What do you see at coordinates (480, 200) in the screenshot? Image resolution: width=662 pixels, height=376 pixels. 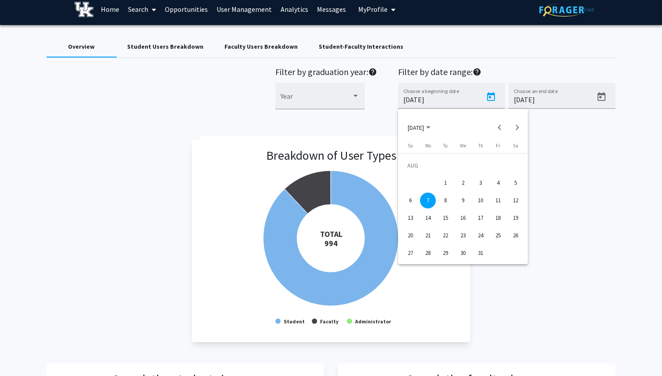 I see `button: August 10, 2023` at bounding box center [480, 200].